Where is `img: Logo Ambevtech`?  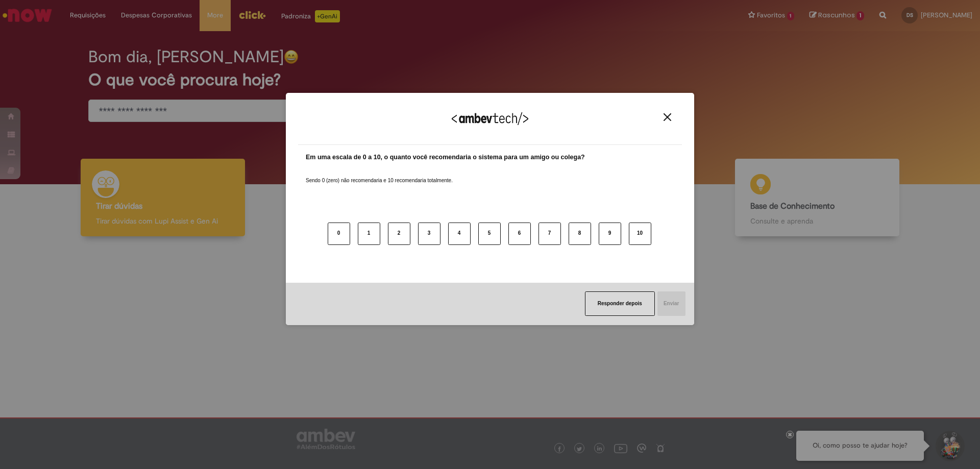 img: Logo Ambevtech is located at coordinates (490, 118).